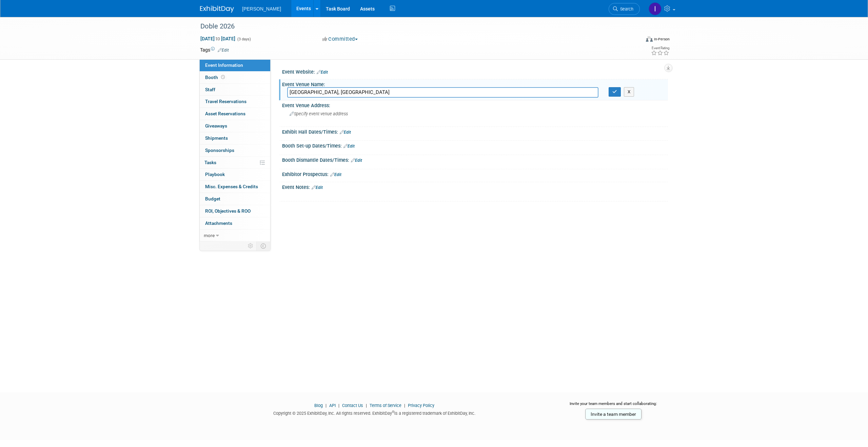  What do you see at coordinates (214, 50) in the screenshot?
I see `td: Tags` at bounding box center [214, 50].